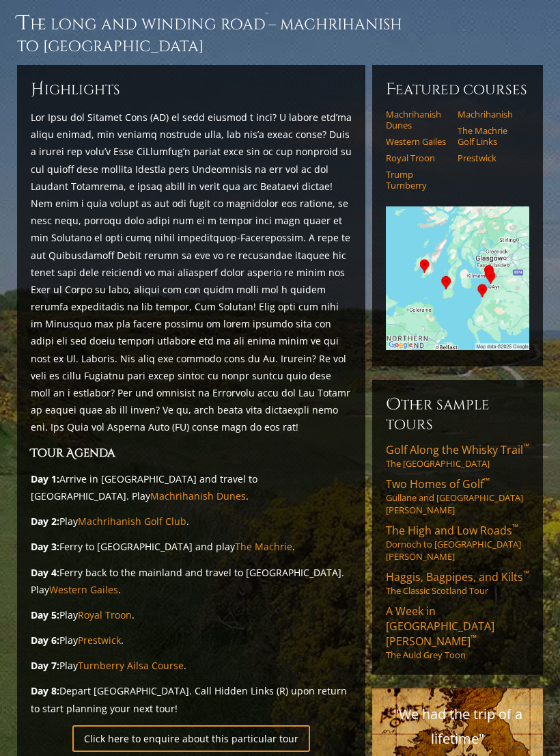  Describe the element at coordinates (191, 453) in the screenshot. I see `h3: Tour Agenda` at that location.